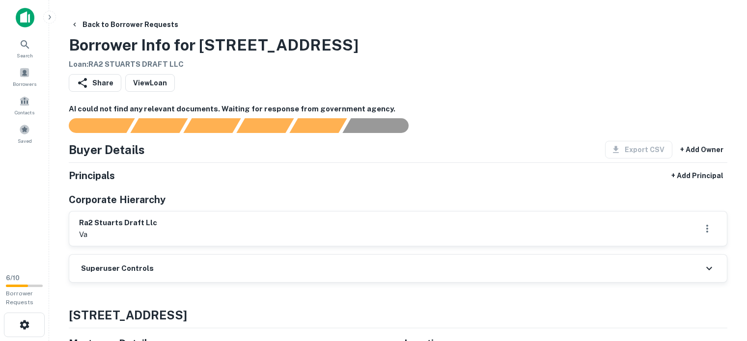 The image size is (747, 341). I want to click on span: Search, so click(25, 56).